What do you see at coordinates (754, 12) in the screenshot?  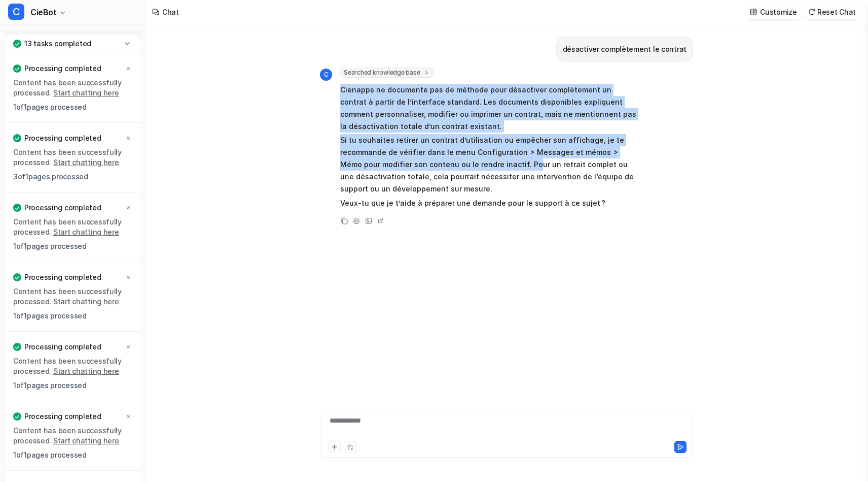 I see `img: customize` at bounding box center [754, 12].